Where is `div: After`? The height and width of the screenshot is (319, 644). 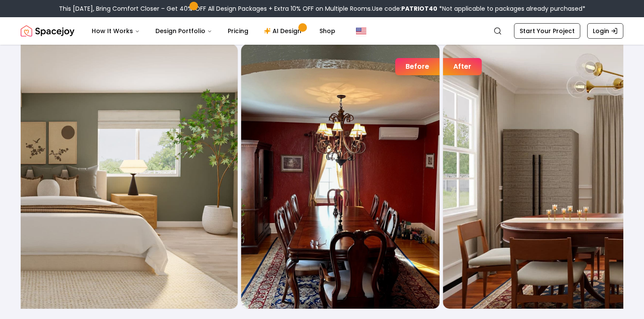 div: After is located at coordinates (462, 67).